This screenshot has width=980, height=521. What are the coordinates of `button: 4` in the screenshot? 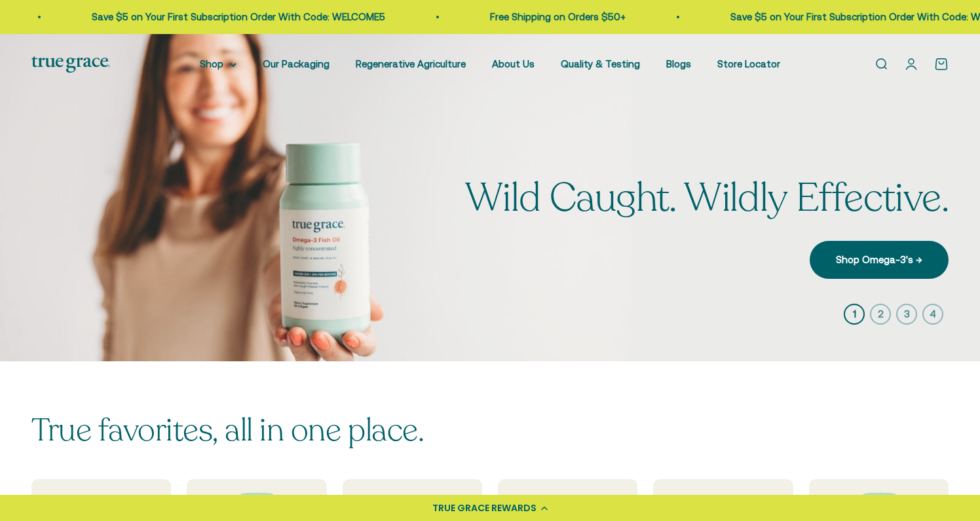 It's located at (932, 314).